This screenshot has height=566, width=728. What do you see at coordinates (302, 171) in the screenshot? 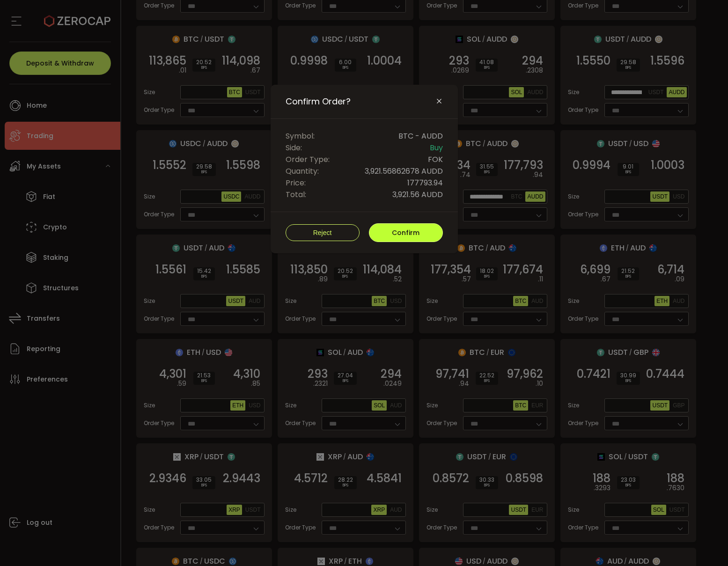
I see `span: Quantity:` at bounding box center [302, 171].